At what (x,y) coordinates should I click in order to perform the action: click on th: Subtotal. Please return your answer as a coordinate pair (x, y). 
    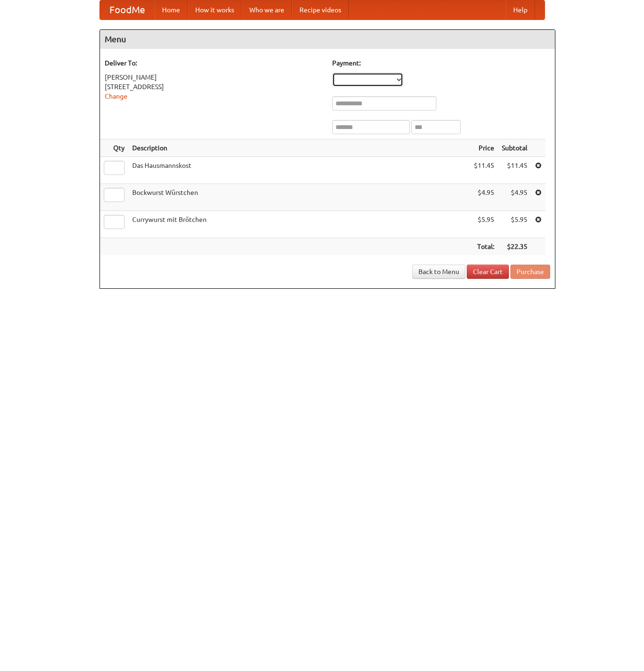
    Looking at the image, I should click on (515, 148).